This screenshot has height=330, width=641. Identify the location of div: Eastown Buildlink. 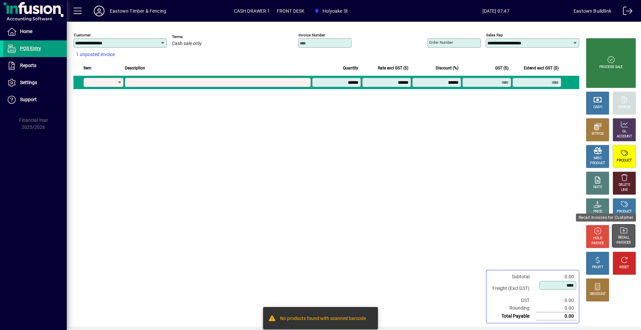
(592, 11).